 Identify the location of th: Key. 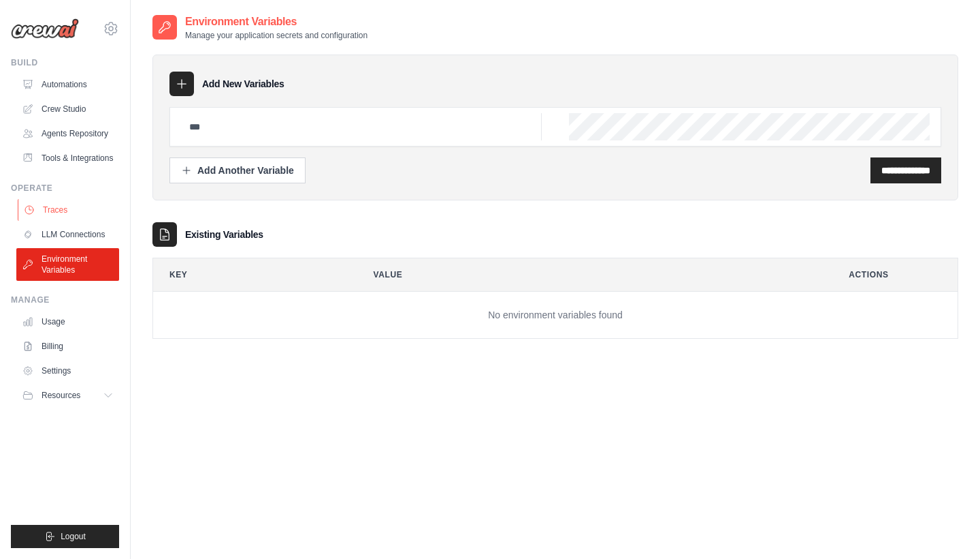
(250, 275).